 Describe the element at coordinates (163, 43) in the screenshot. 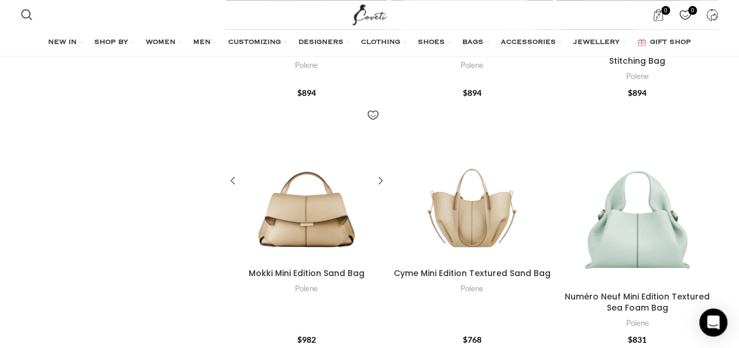

I see `a: WOMEN` at that location.